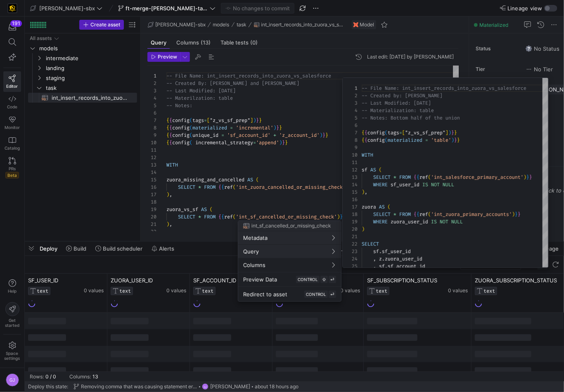 This screenshot has height=392, width=564. I want to click on div: 17, so click(350, 207).